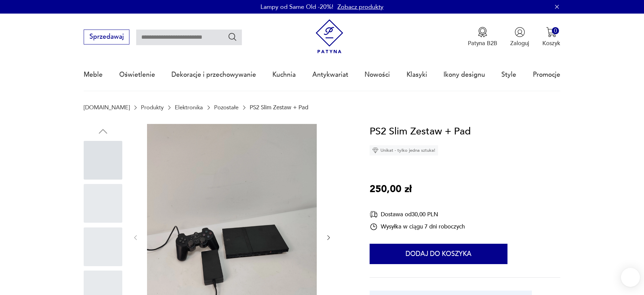  I want to click on button: Sprzedawaj, so click(106, 37).